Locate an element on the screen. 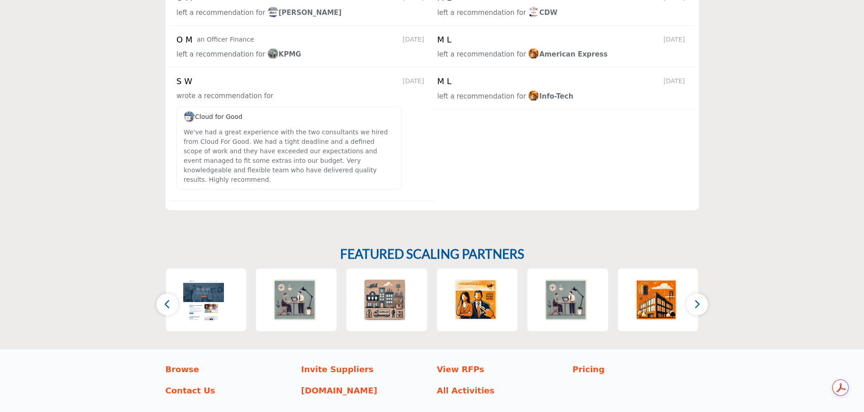 This screenshot has width=864, height=412. a: View RFPs is located at coordinates (500, 369).